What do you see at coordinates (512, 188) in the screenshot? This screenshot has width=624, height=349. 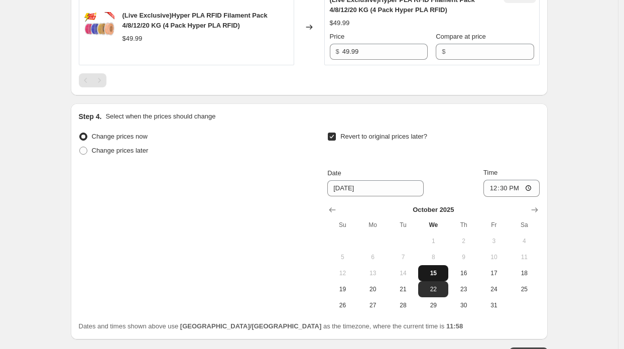 I see `input: 12:00` at bounding box center [512, 188].